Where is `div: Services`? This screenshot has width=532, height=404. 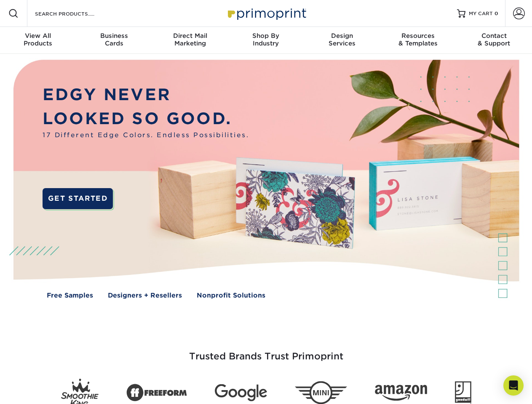 div: Services is located at coordinates (342, 40).